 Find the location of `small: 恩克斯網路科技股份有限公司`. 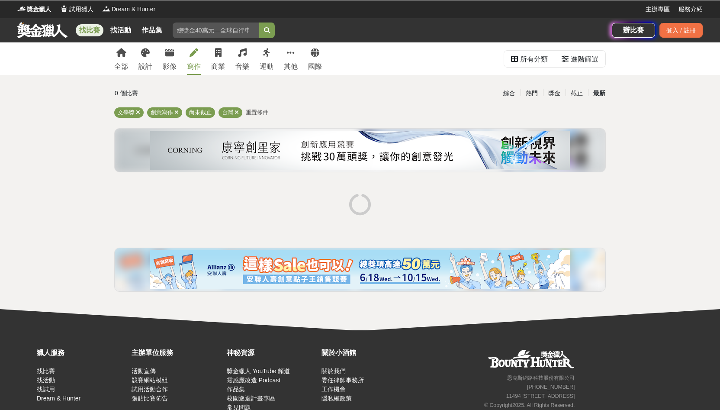

small: 恩克斯網路科技股份有限公司 is located at coordinates (541, 378).